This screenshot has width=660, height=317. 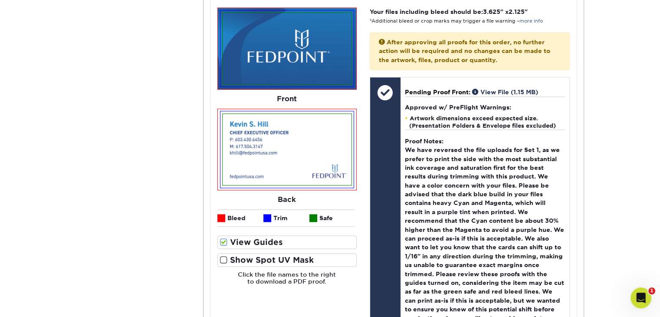 I want to click on h4: Approved w/ PreFlight Warnings:, so click(x=484, y=107).